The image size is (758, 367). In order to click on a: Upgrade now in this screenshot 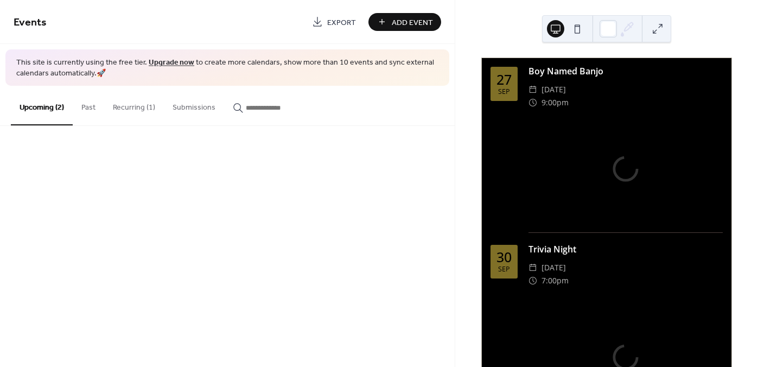, I will do `click(172, 62)`.